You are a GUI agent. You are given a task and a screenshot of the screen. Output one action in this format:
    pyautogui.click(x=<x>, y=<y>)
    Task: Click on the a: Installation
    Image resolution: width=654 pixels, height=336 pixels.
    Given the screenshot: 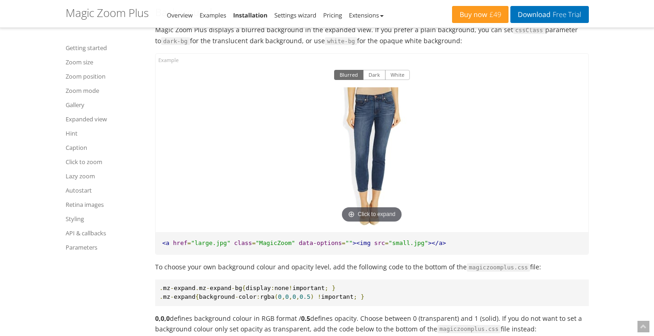 What is the action you would take?
    pyautogui.click(x=250, y=15)
    